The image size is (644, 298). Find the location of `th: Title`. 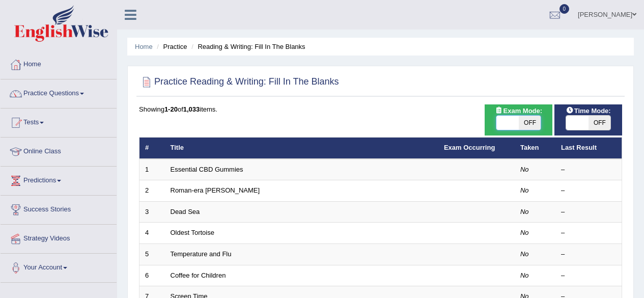

th: Title is located at coordinates (301, 148).